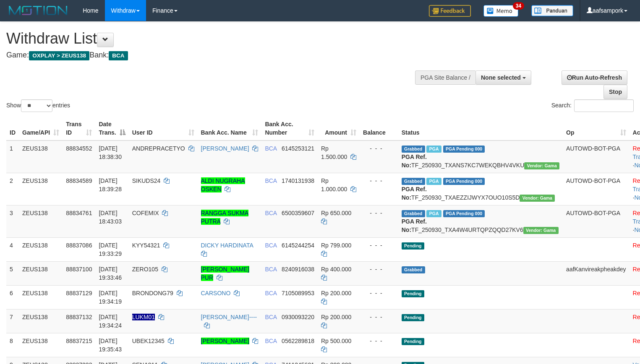 The height and width of the screenshot is (364, 640). Describe the element at coordinates (298, 294) in the screenshot. I see `span: Copy 7105089953 to clipboard` at that location.